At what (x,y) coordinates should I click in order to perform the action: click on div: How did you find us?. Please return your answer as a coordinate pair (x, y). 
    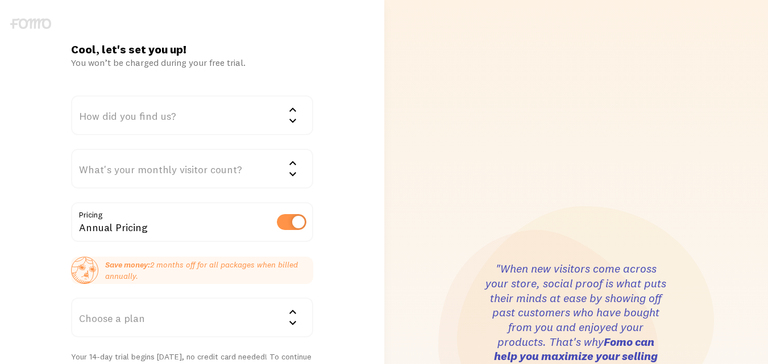
    Looking at the image, I should click on (192, 115).